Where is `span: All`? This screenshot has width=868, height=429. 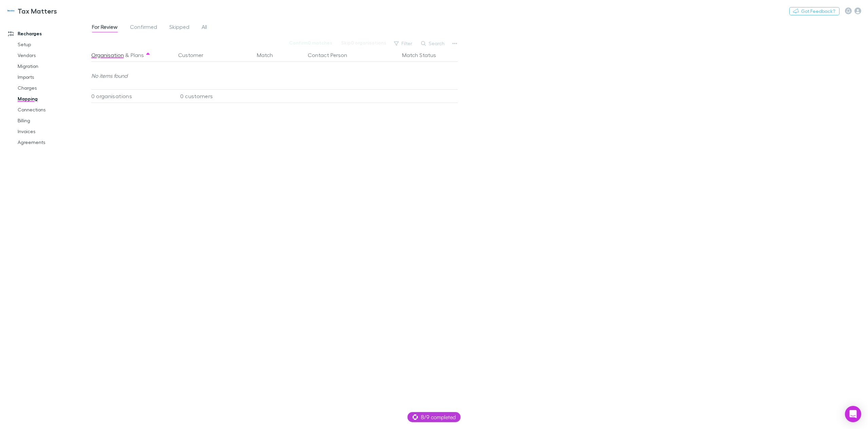 span: All is located at coordinates (205, 28).